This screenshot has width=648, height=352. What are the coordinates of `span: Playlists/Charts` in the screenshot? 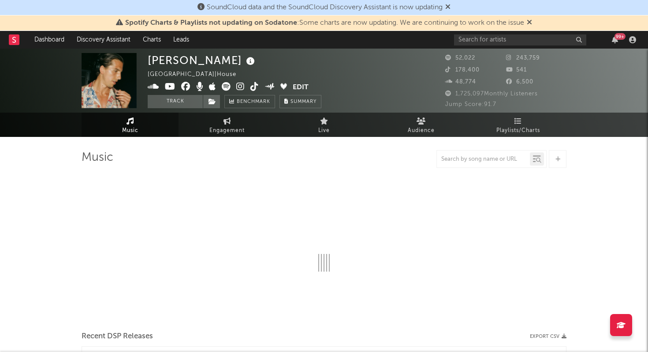 It's located at (518, 131).